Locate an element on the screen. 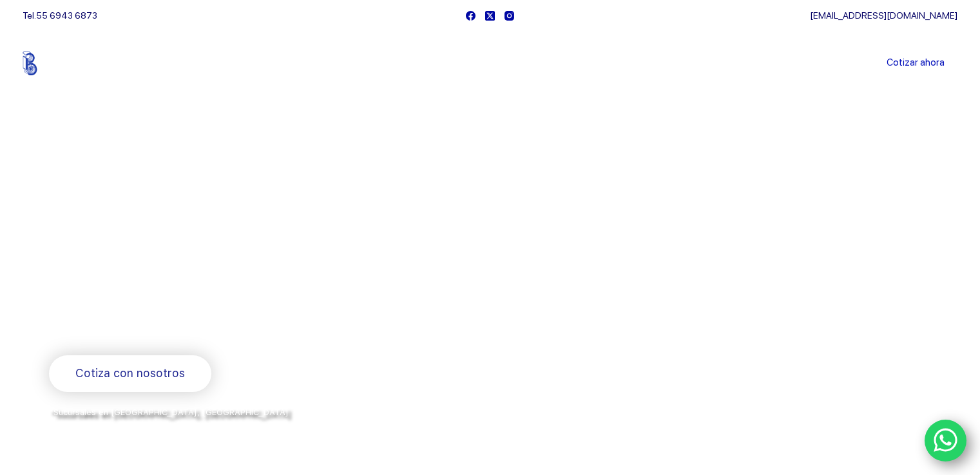 The image size is (980, 475). a: Cotiza con nosotros is located at coordinates (130, 373).